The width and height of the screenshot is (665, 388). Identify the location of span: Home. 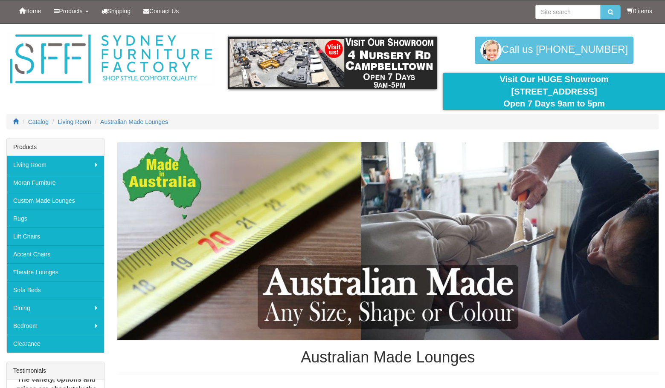
(33, 11).